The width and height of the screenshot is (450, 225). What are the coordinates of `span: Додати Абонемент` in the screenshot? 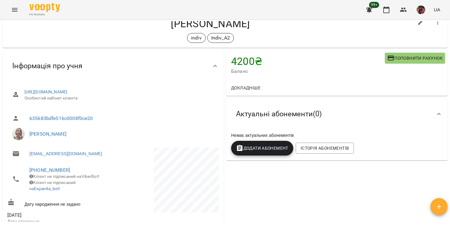 It's located at (262, 148).